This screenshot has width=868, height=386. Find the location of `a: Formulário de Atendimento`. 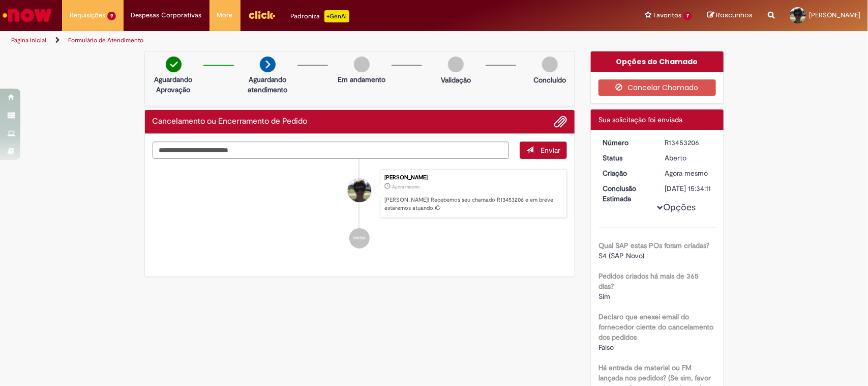

a: Formulário de Atendimento is located at coordinates (106, 40).